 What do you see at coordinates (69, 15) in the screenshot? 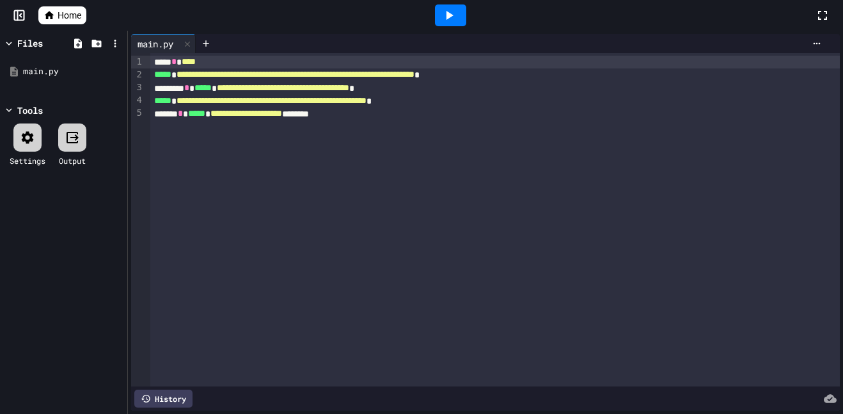
I see `span: Home` at bounding box center [69, 15].